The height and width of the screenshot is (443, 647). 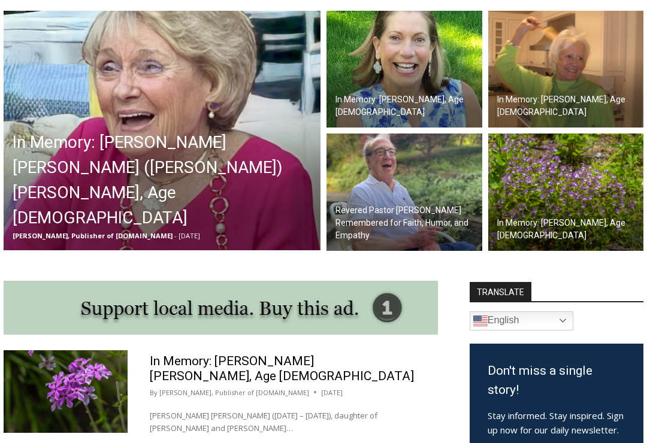 I want to click on img: Obituary - Maryanne Bardwil Lynch IMG_5518, so click(x=405, y=70).